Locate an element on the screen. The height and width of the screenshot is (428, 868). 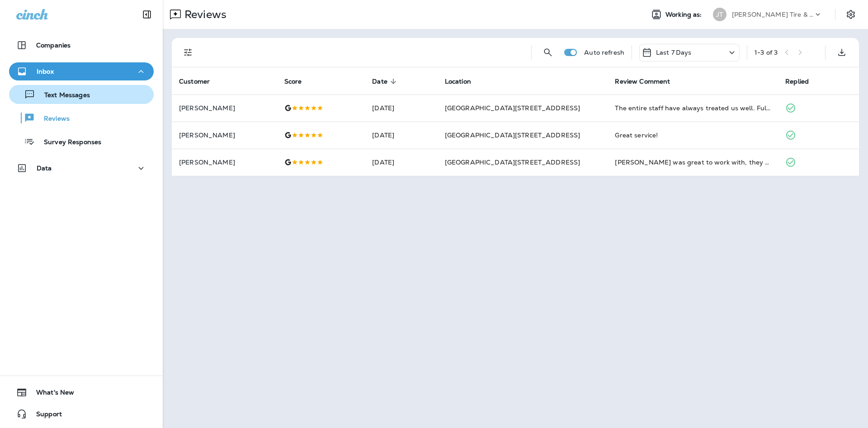
div: Brian was great to work with, they got me in right away to get all 4 new tires, and talked to me ... is located at coordinates (692, 162).